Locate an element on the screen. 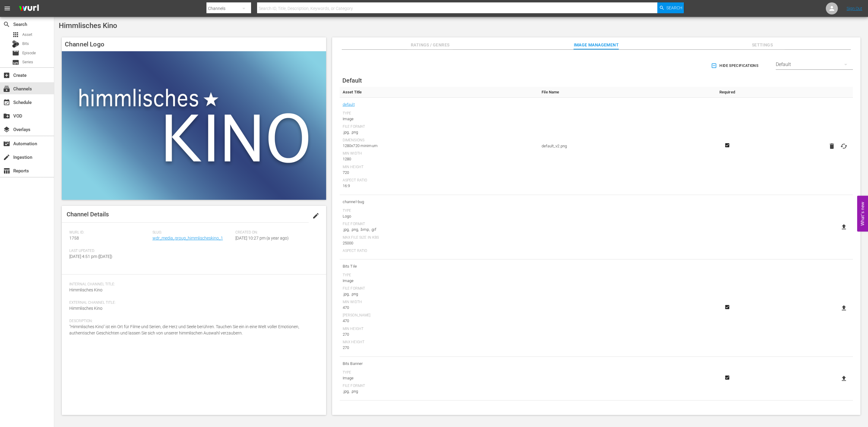 The image size is (868, 427). div: Default is located at coordinates (814, 65).